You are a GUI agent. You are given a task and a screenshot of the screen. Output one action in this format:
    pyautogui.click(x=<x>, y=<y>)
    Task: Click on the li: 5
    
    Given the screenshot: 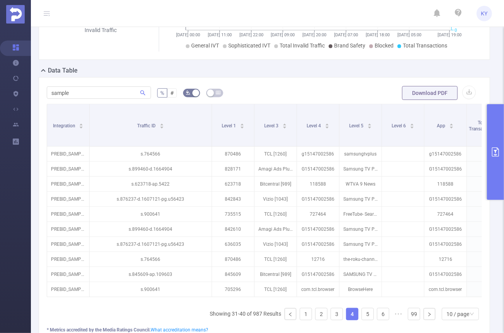 What is the action you would take?
    pyautogui.click(x=368, y=314)
    